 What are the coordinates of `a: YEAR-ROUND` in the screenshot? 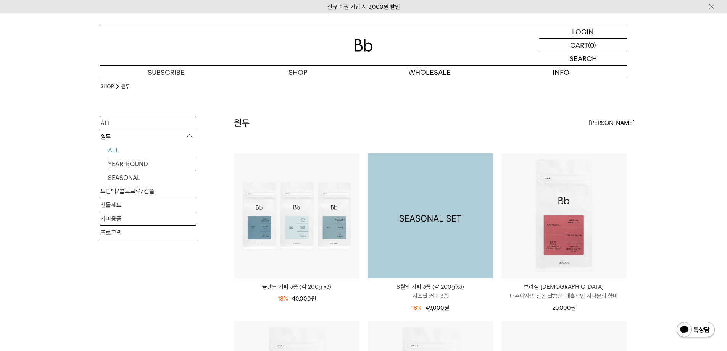 It's located at (152, 164).